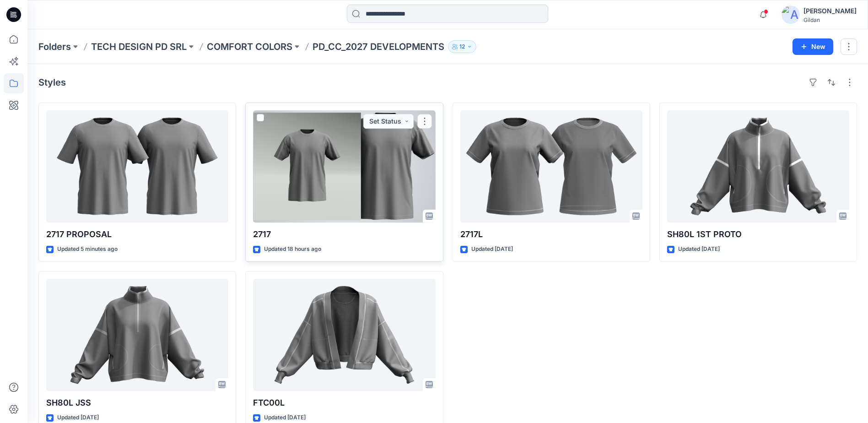 The image size is (868, 423). Describe the element at coordinates (292, 249) in the screenshot. I see `p: Updated 18 hours ago` at that location.